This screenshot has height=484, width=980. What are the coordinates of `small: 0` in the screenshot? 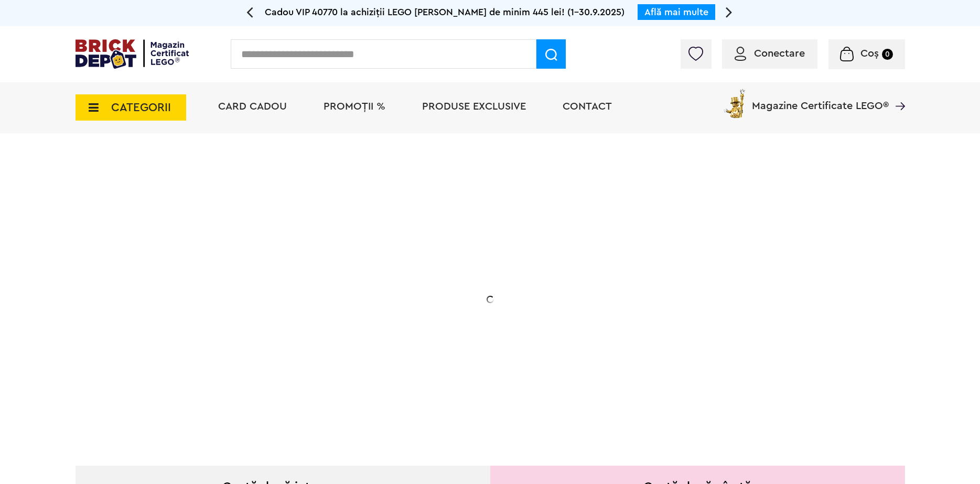 It's located at (887, 54).